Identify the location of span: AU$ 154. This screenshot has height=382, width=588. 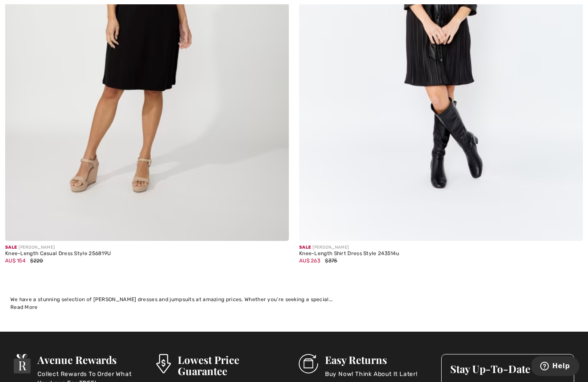
(15, 260).